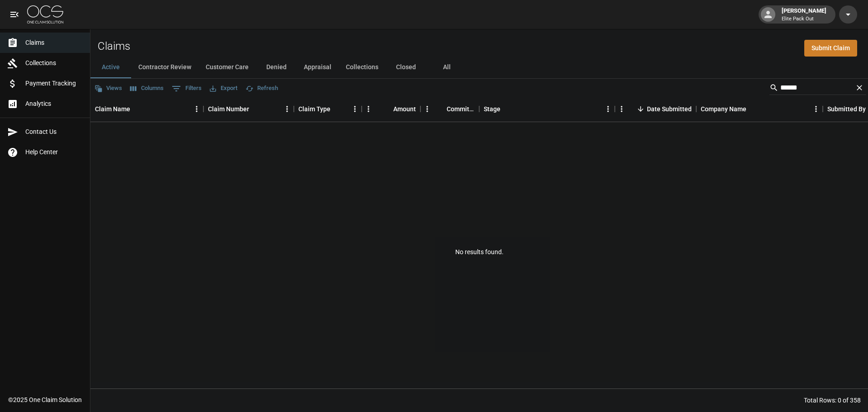 The image size is (868, 412). What do you see at coordinates (223, 88) in the screenshot?
I see `button: Export` at bounding box center [223, 88].